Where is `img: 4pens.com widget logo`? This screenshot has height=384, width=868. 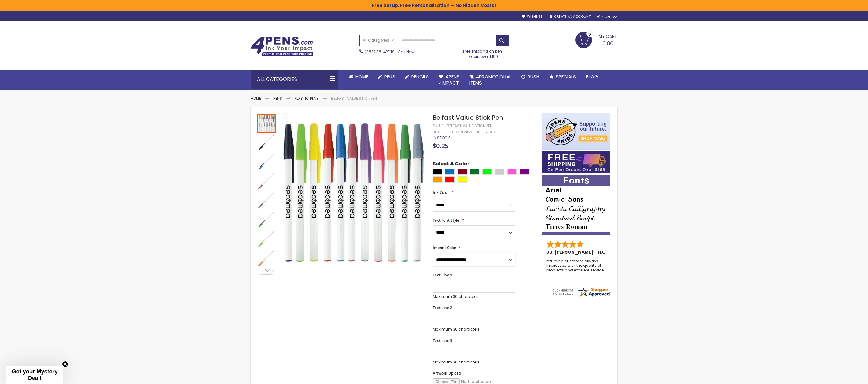 img: 4pens.com widget logo is located at coordinates (581, 292).